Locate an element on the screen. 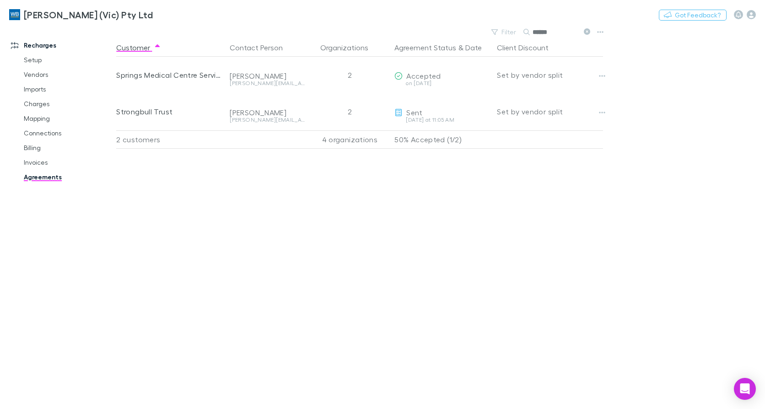  span: Sent is located at coordinates (414, 112).